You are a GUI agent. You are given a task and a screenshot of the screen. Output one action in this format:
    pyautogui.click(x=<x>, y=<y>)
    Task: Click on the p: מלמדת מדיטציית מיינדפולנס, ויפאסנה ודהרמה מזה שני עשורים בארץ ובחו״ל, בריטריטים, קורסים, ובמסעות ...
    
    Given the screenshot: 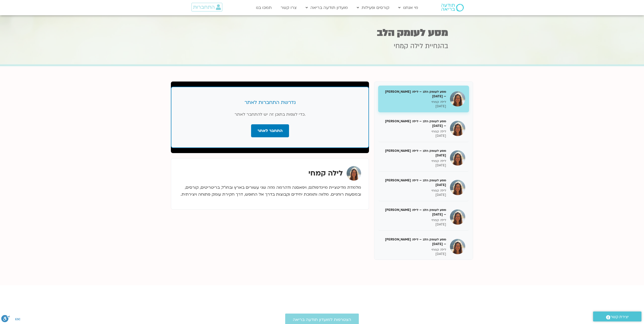 What is the action you would take?
    pyautogui.click(x=270, y=191)
    